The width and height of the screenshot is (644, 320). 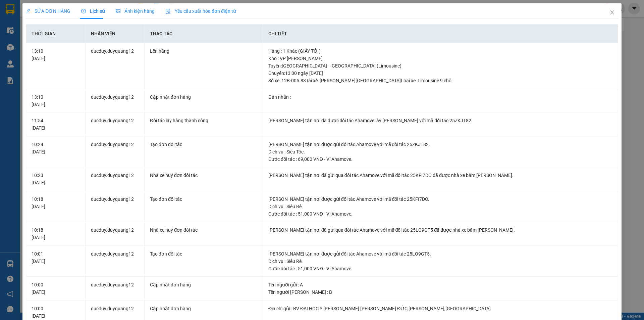 What do you see at coordinates (441, 152) in the screenshot?
I see `div: Dịch vụ : Siêu Tốc.` at bounding box center [441, 152].